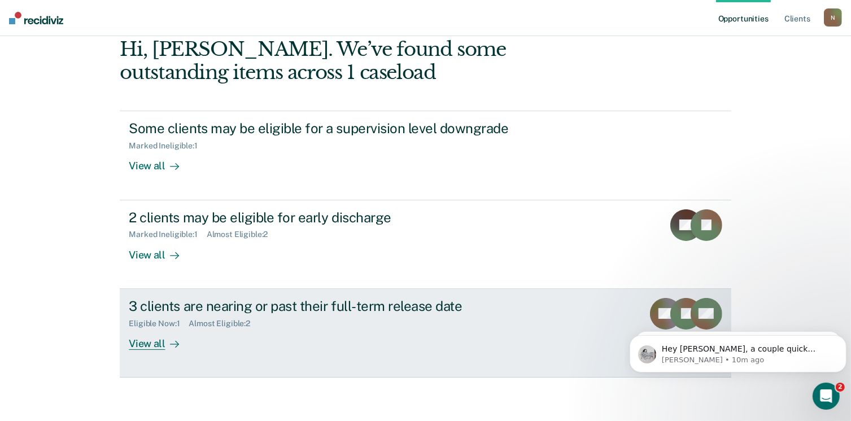 Image resolution: width=851 pixels, height=421 pixels. Describe the element at coordinates (327, 306) in the screenshot. I see `div: 3 clients are nearing or past their full-term release date` at that location.